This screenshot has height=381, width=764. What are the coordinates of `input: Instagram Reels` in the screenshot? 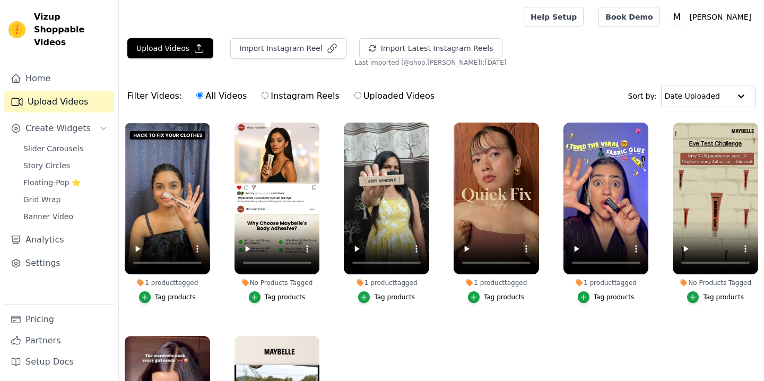 It's located at (265, 95).